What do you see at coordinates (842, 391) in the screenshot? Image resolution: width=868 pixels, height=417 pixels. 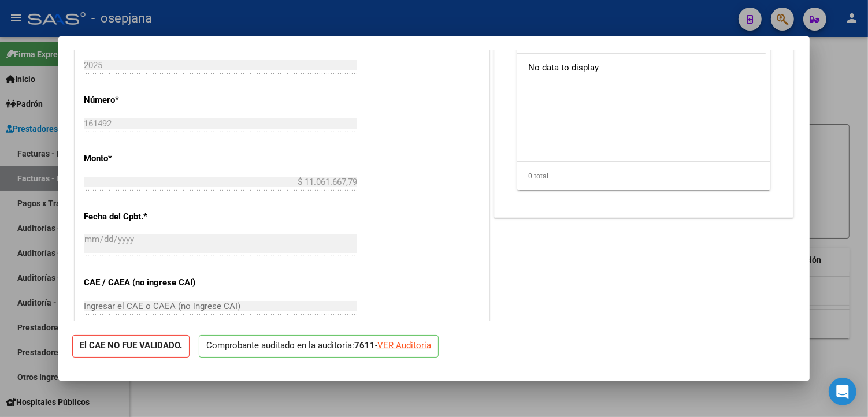 I see `div: Open Intercom Messenger` at bounding box center [842, 391].